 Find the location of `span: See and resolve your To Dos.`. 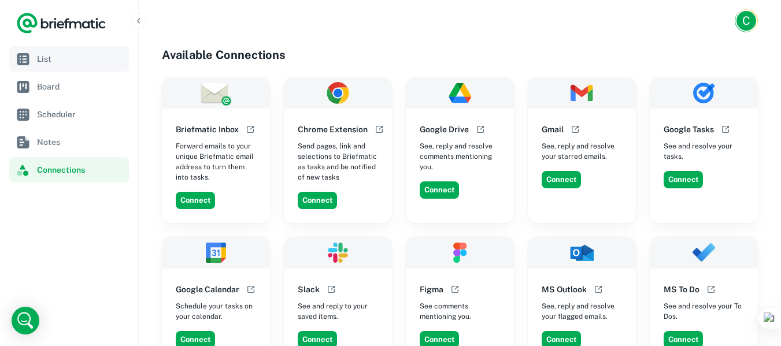

span: See and resolve your To Dos. is located at coordinates (703, 311).